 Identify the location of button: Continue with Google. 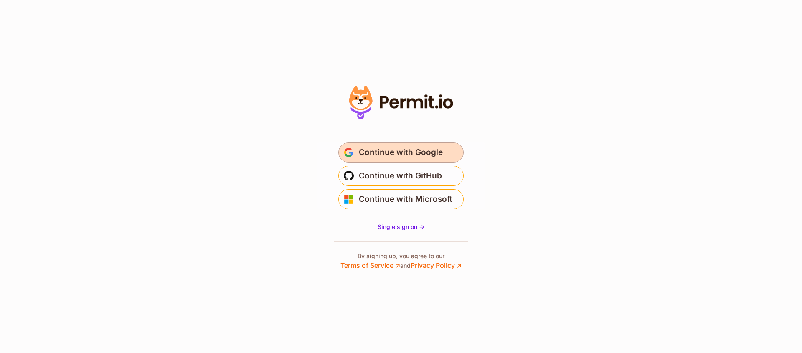
(401, 153).